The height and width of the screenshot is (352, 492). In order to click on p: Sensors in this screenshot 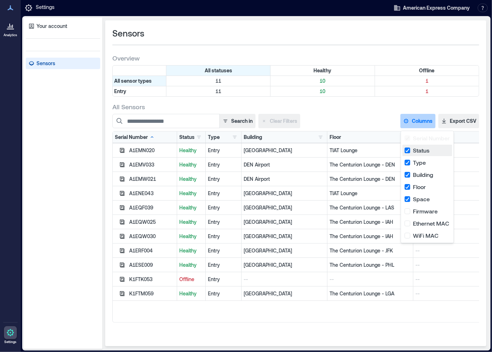, I will do `click(46, 63)`.